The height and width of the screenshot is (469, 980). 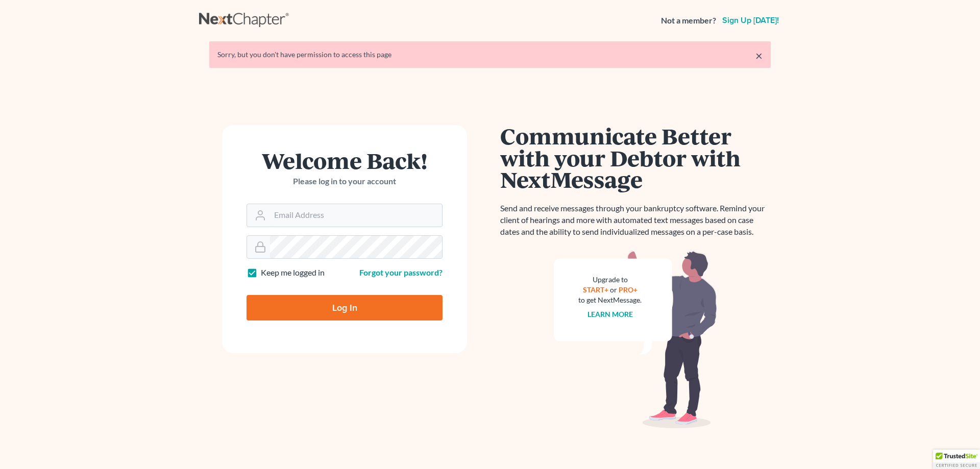 I want to click on h1: Welcome Back!, so click(x=344, y=160).